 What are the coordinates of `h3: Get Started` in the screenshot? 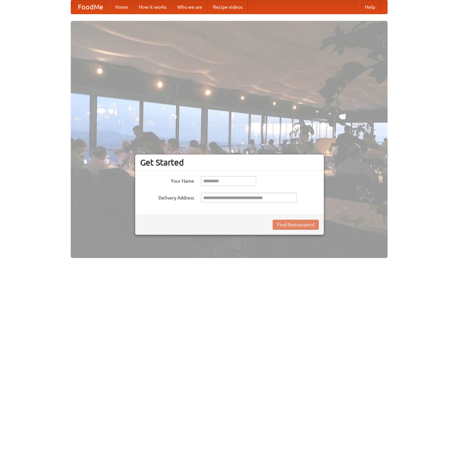 It's located at (230, 163).